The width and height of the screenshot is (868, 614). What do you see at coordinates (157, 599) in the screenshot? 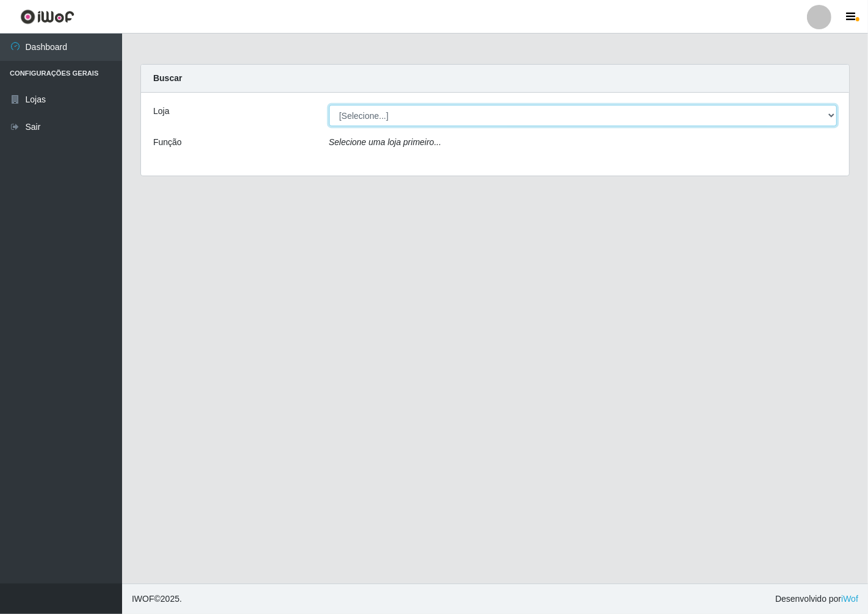
I see `span: © 2025 .` at bounding box center [157, 599].